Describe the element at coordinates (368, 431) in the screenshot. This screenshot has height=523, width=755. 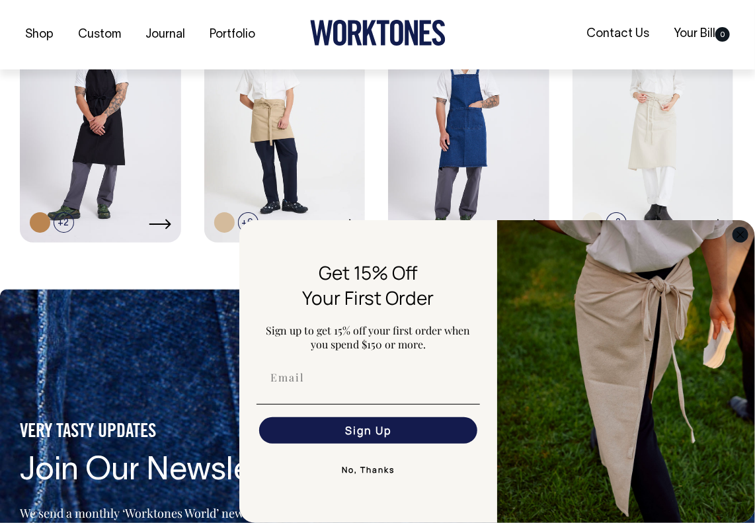
I see `button: Sign Up` at that location.